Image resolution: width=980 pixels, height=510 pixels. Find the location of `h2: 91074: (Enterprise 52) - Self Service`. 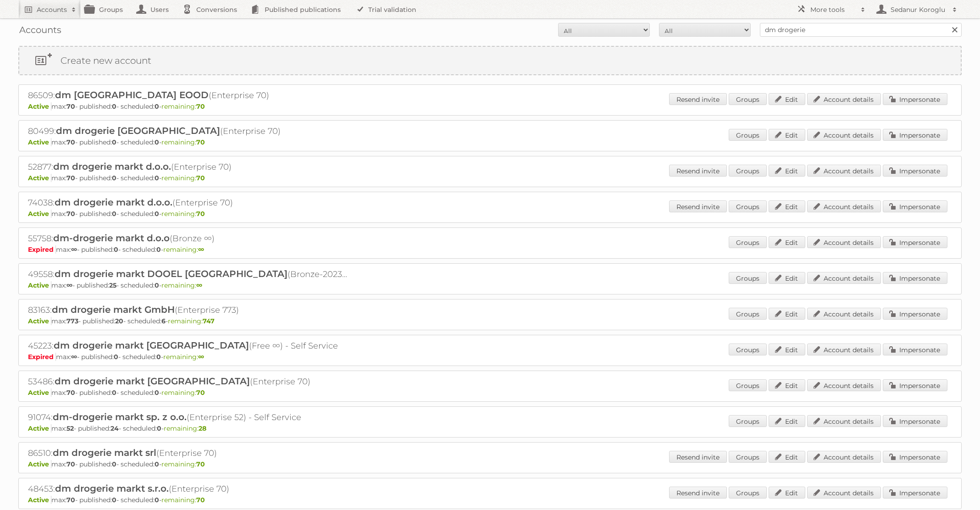

h2: 91074: (Enterprise 52) - Self Service is located at coordinates (189, 417).